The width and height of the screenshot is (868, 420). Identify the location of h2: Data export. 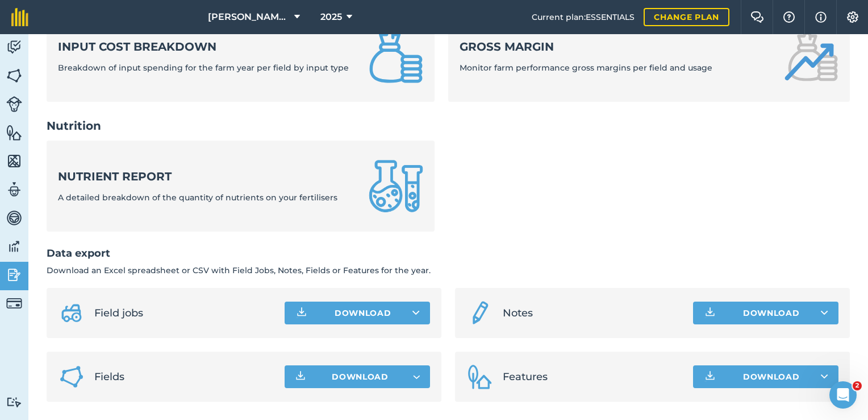
(448, 253).